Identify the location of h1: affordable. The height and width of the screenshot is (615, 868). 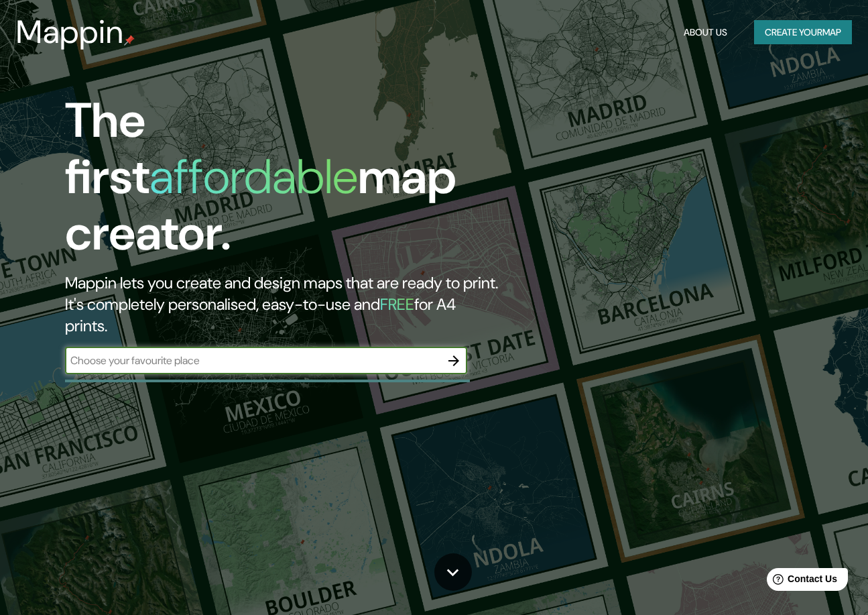
(253, 176).